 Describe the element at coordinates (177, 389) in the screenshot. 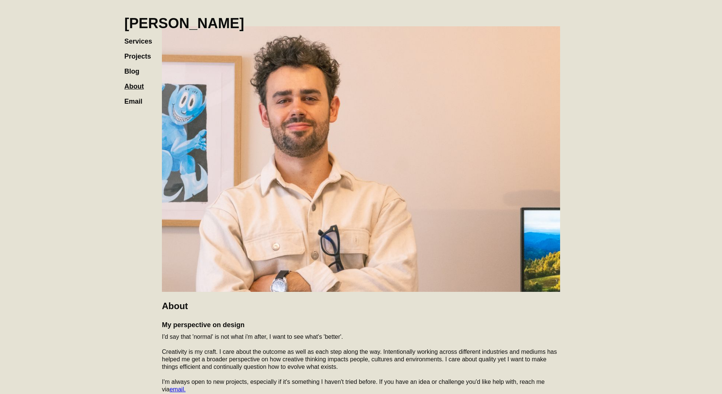

I see `a: email.` at that location.